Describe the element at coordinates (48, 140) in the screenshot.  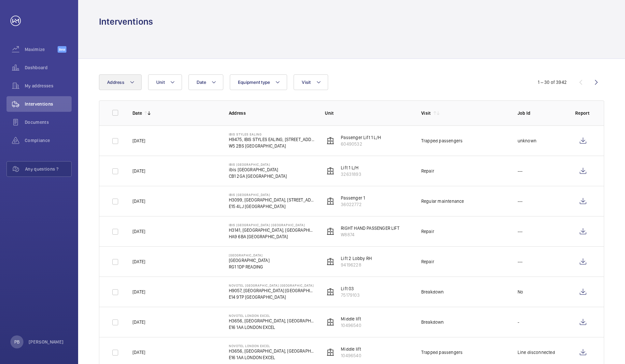
I see `span: Compliance` at that location.